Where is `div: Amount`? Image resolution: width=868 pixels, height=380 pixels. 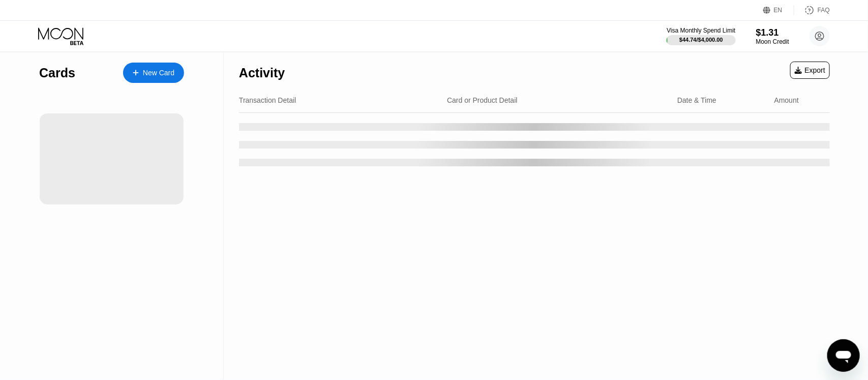
div: Amount is located at coordinates (786, 100).